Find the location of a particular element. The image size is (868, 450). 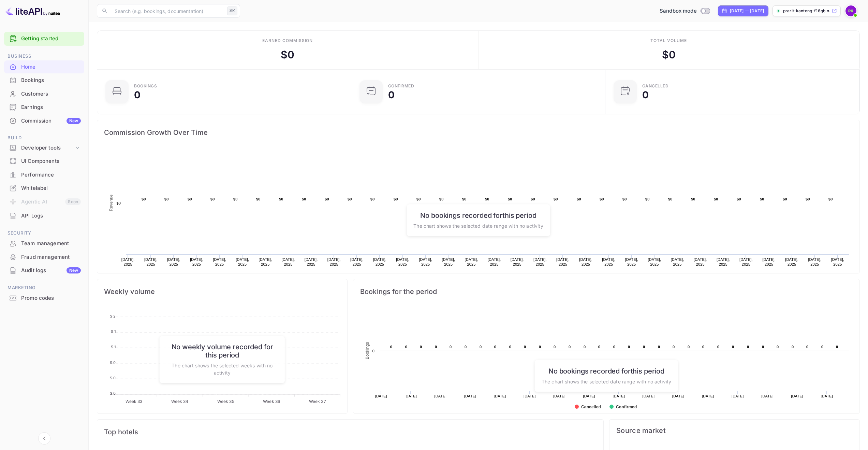

tspan: $ 1 is located at coordinates (113, 331).